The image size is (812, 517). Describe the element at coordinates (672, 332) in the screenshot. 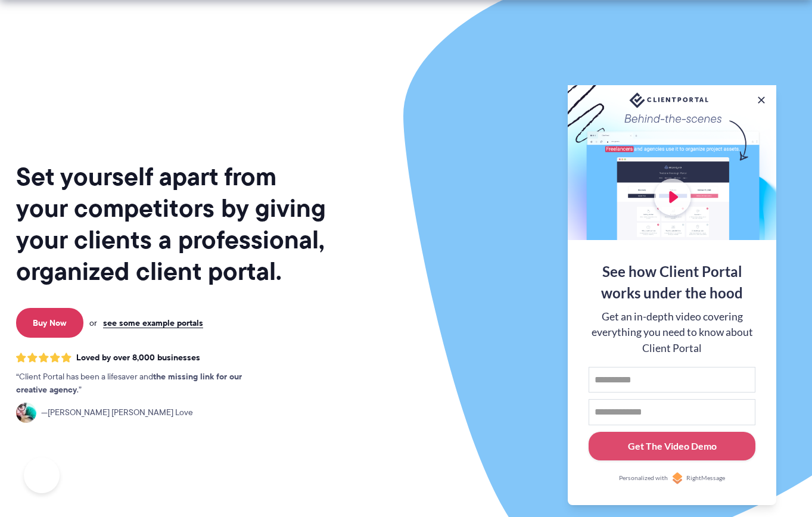

I see `div: Get an in-depth video covering everything you need to know about Client Portal` at that location.